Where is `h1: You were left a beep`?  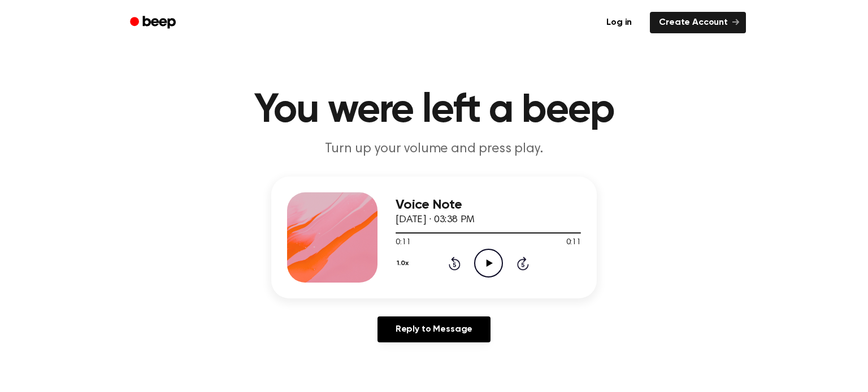 h1: You were left a beep is located at coordinates (434, 111).